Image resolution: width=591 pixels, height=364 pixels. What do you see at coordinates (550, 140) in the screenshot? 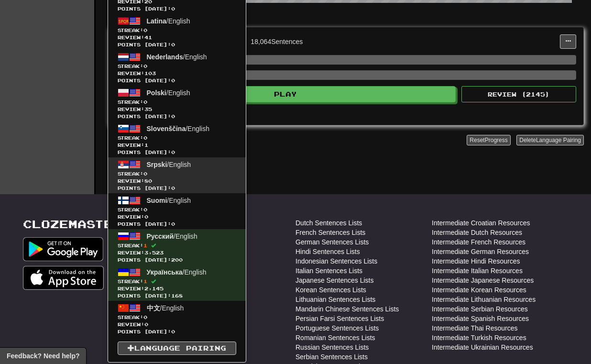
I see `button: DeleteLanguage Pairing` at bounding box center [550, 140].